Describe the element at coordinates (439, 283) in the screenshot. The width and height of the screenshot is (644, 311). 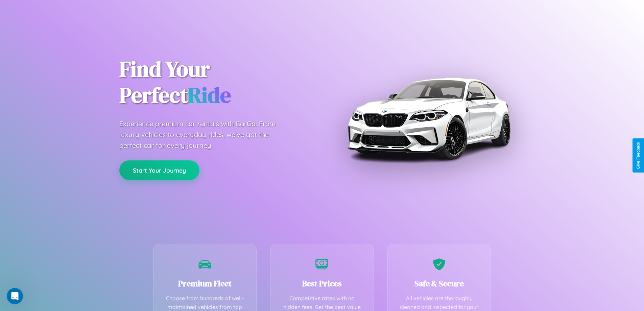
I see `h3: Safe & Secure` at that location.